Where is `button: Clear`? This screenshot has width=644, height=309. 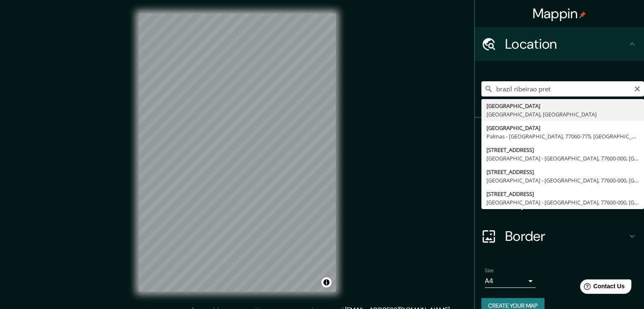 button: Clear is located at coordinates (637, 88).